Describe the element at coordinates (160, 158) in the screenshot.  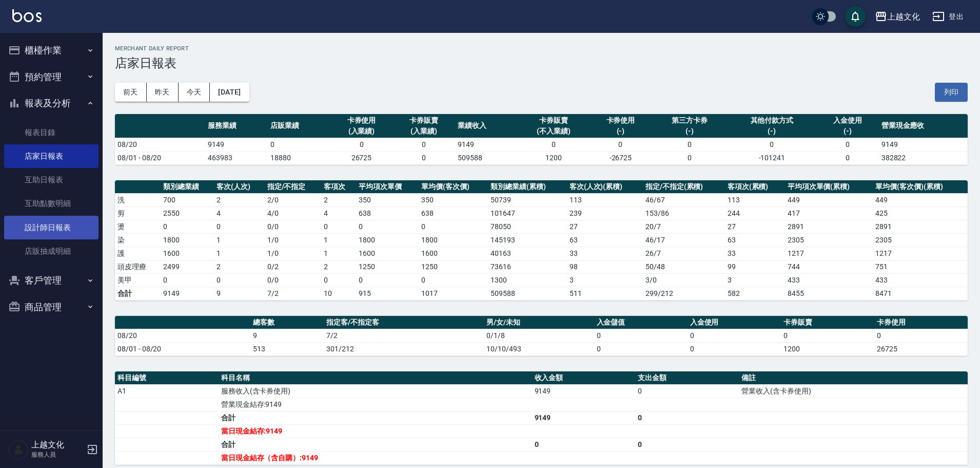
I see `td: 08/01 - 08/20` at that location.